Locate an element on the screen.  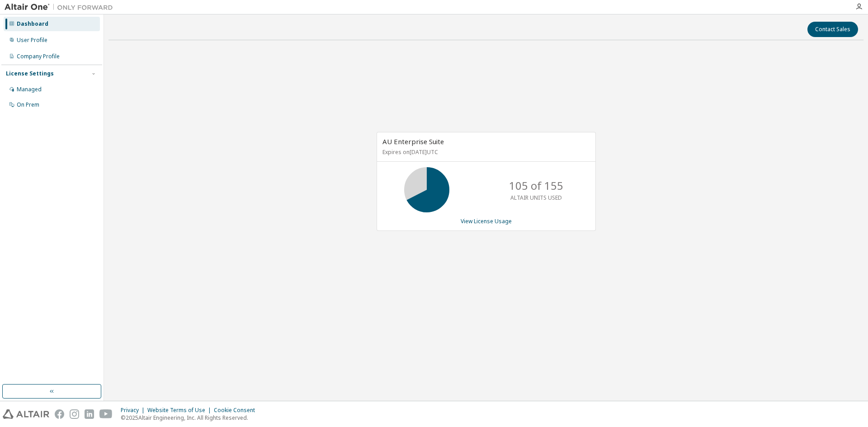
div: Cookie Consent is located at coordinates (237, 411).